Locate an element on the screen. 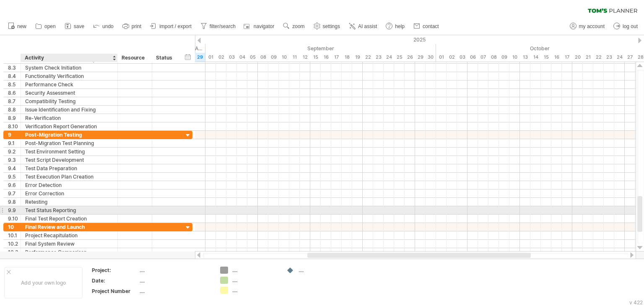  span: open is located at coordinates (50, 26).